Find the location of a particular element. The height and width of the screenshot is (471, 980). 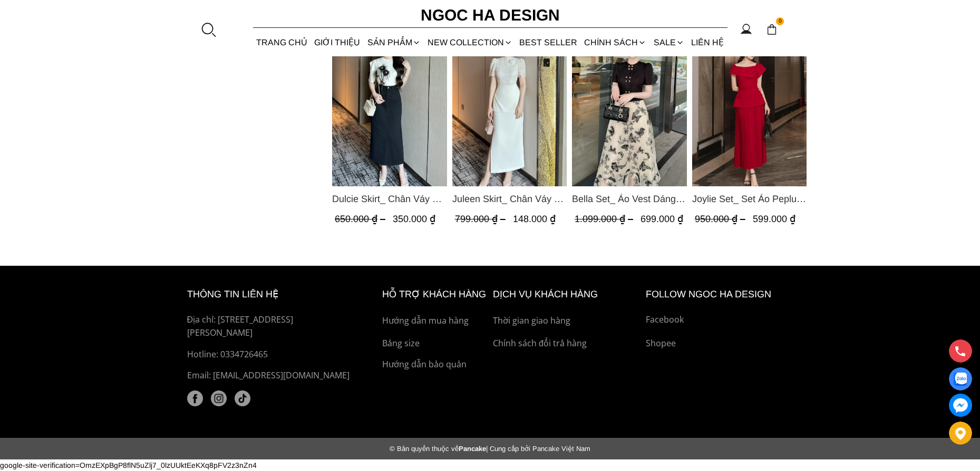

img: facebook (1) is located at coordinates (195, 399).